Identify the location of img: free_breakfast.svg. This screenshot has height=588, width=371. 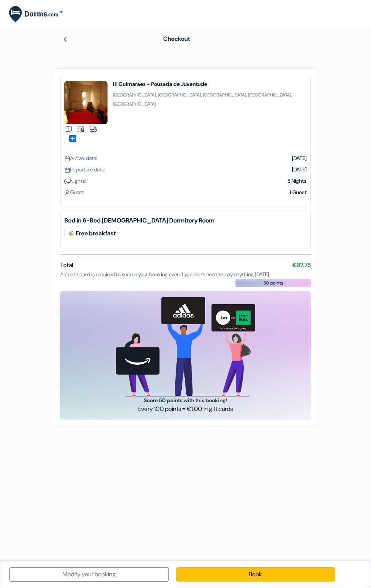
(71, 234).